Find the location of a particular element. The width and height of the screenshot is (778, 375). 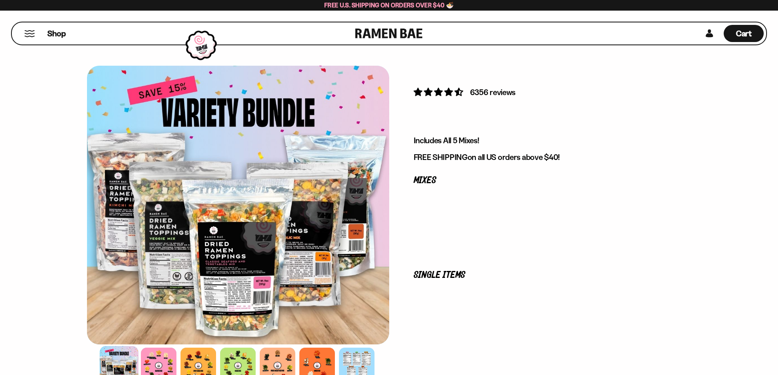

span: Cart is located at coordinates (743, 33).